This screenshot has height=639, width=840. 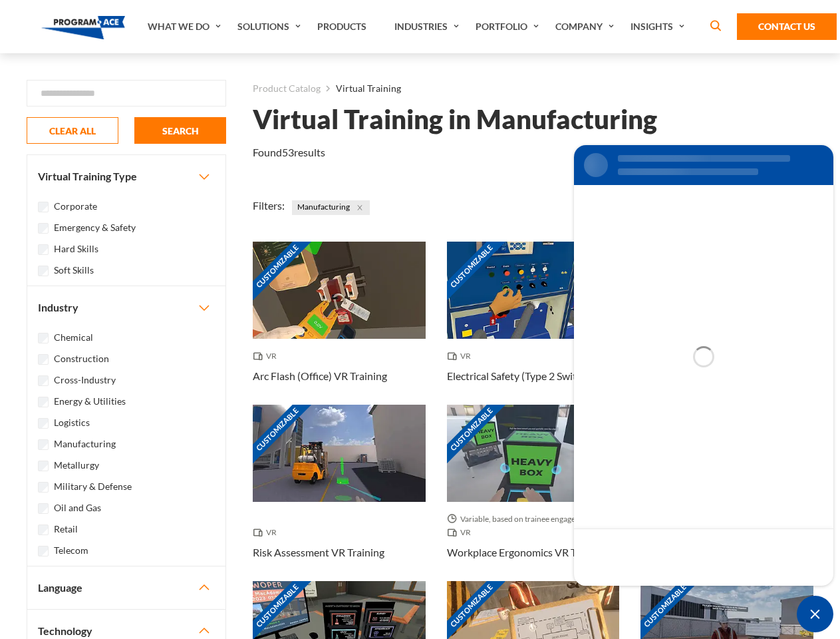 What do you see at coordinates (44, 228) in the screenshot?
I see `input: Emergency & Safety` at bounding box center [44, 228].